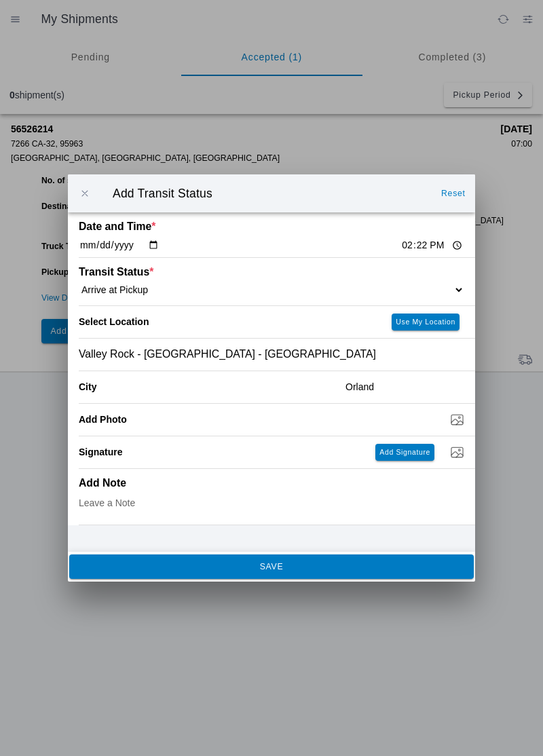  Describe the element at coordinates (223, 272) in the screenshot. I see `ion-label: Transit Status` at that location.